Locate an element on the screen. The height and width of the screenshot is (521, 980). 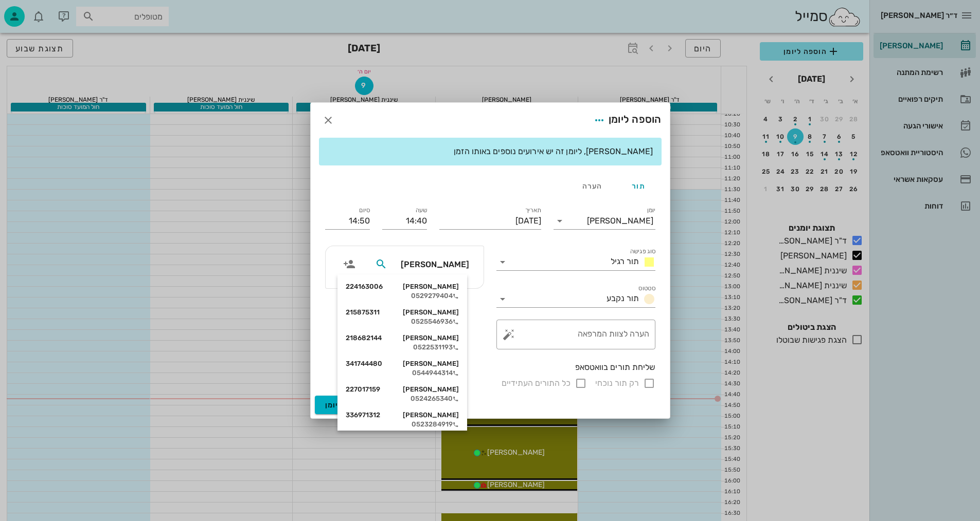
span: 336971312 is located at coordinates (363, 415).